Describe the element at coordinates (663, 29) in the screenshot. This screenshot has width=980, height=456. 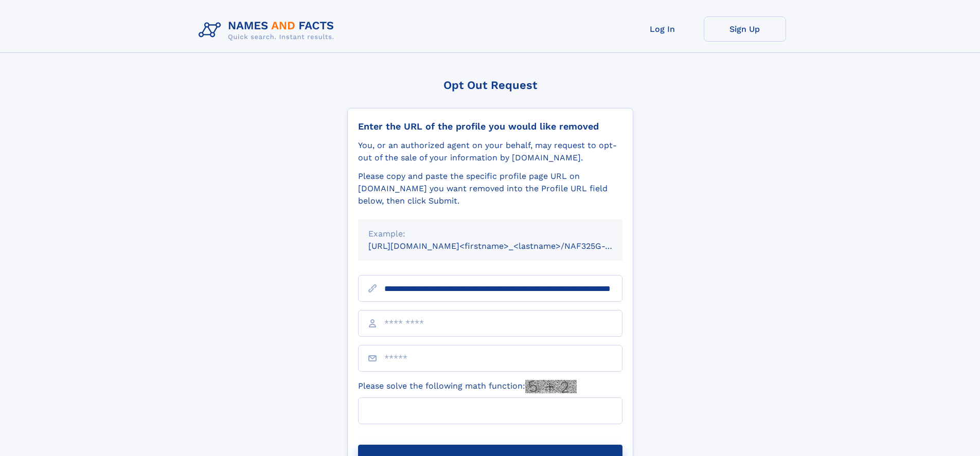
I see `a: Log In` at that location.